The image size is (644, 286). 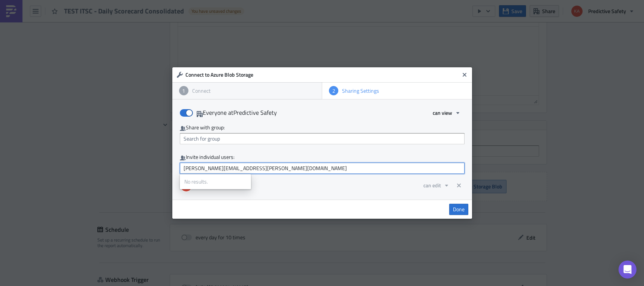 I want to click on div: Connect, so click(x=252, y=91).